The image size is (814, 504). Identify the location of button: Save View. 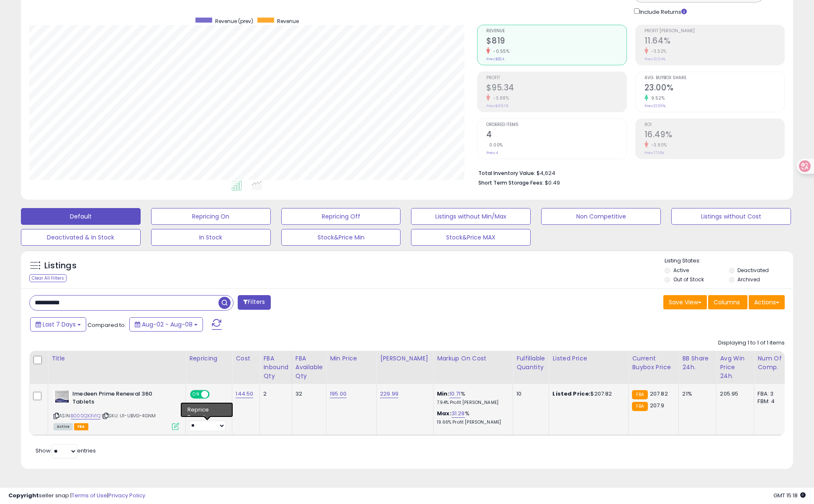
(685, 302).